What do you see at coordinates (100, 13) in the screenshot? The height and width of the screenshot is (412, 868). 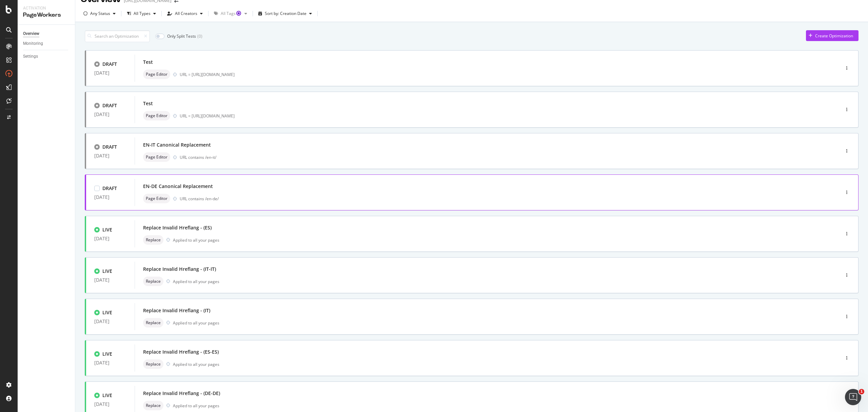 I see `div: Any Status` at bounding box center [100, 13].